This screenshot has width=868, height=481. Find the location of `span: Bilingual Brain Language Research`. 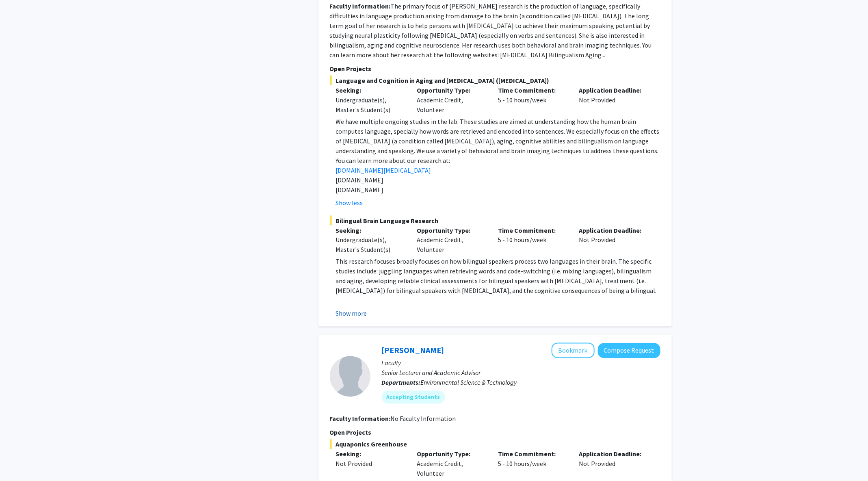

span: Bilingual Brain Language Research is located at coordinates (495, 220).